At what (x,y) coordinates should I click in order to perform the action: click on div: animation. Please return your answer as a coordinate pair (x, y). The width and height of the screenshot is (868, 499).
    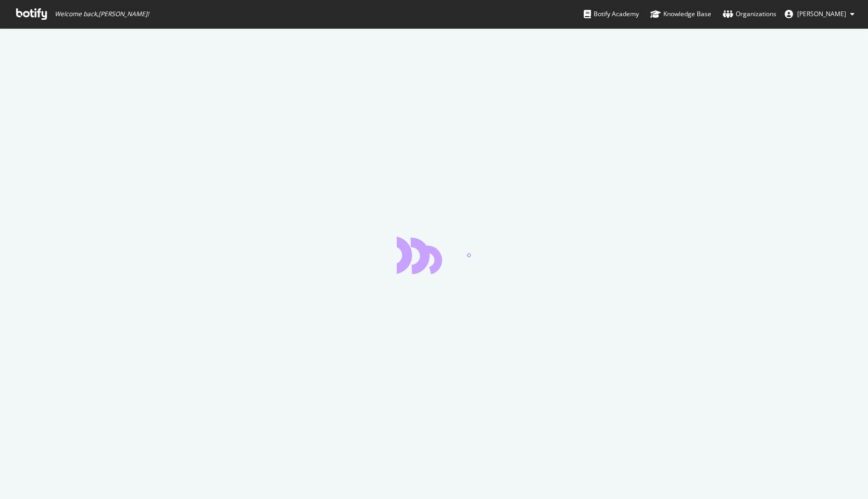
    Looking at the image, I should click on (434, 255).